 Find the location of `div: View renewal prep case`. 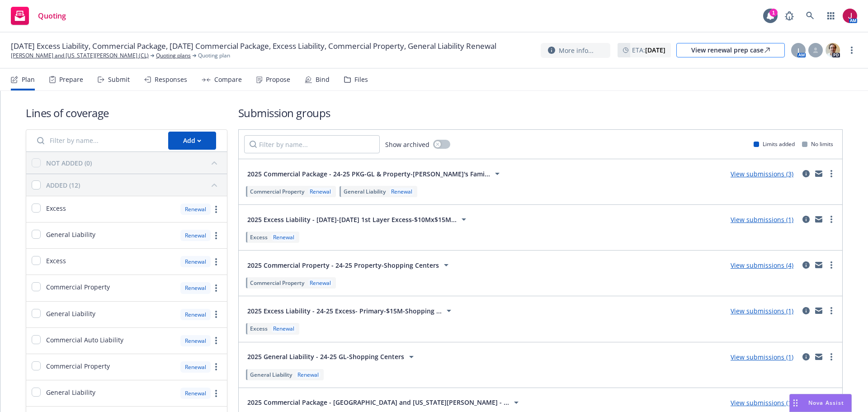

div: View renewal prep case is located at coordinates (730, 50).